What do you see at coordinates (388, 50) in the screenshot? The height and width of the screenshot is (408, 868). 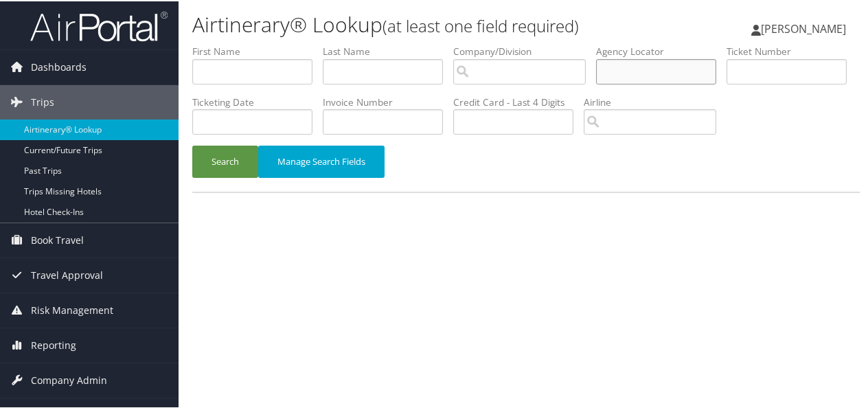 I see `label: Last Name` at bounding box center [388, 50].